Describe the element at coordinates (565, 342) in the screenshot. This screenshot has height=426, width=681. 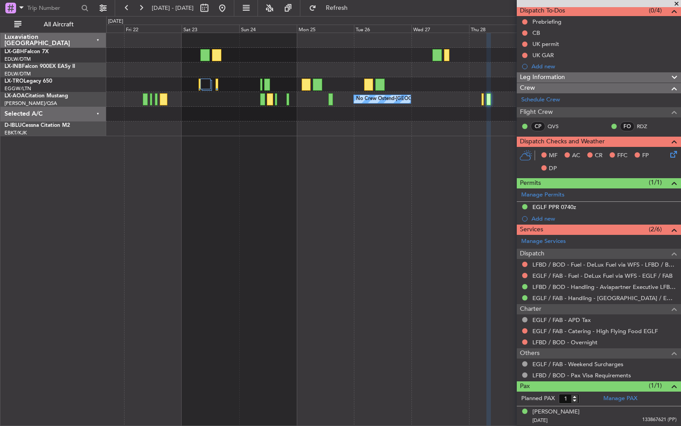
I see `a: LFBD / BOD - Overnight` at that location.